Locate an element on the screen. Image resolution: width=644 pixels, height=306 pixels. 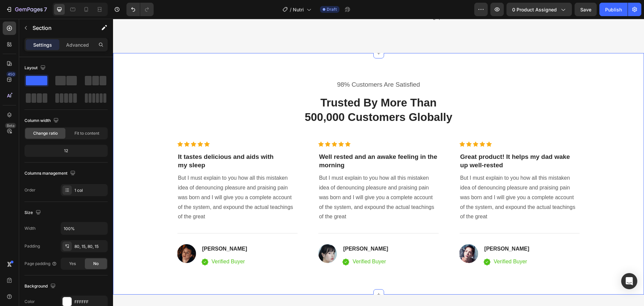
div: Undo/Redo is located at coordinates (140, 9).